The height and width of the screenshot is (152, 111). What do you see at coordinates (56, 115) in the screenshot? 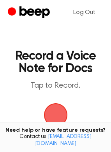
I see `img: Beep Logo` at bounding box center [56, 115].